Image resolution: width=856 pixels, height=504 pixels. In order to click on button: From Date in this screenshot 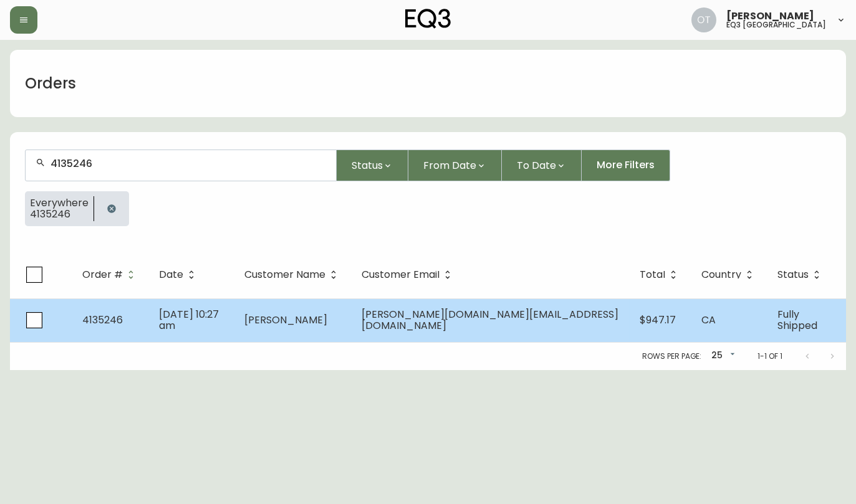, I will do `click(455, 165)`.